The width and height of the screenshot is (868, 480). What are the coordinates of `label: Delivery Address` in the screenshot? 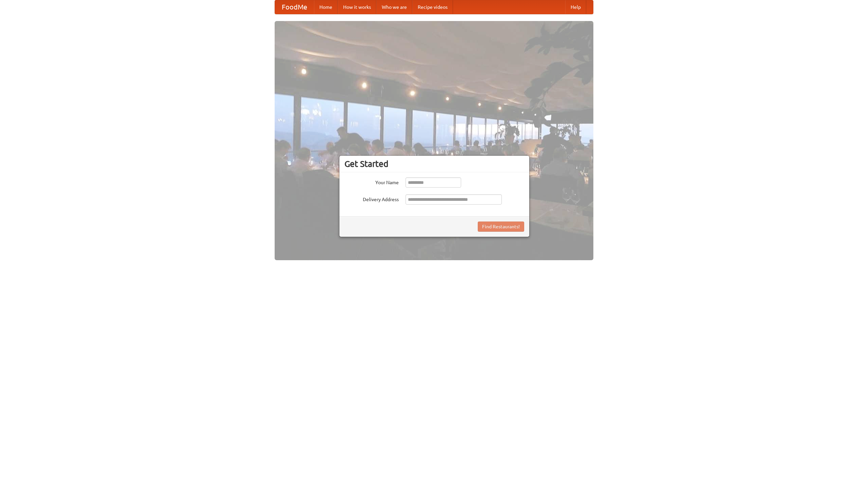 It's located at (372, 198).